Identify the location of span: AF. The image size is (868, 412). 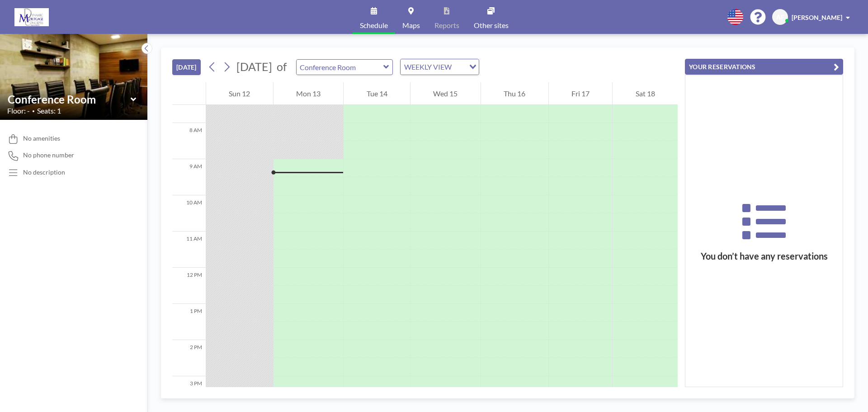
(780, 17).